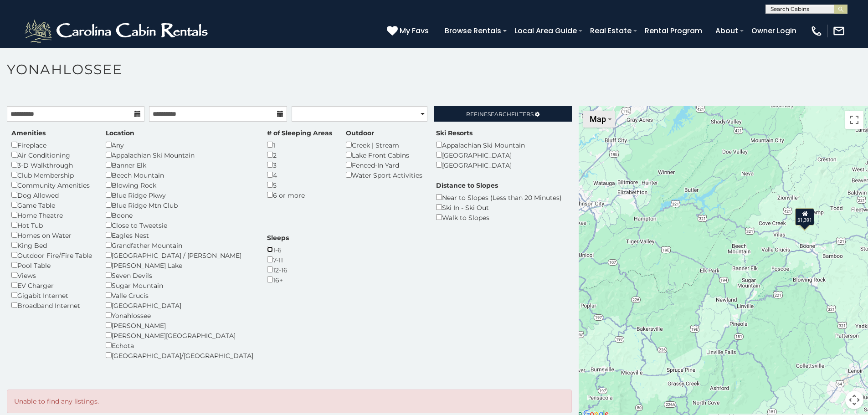 The width and height of the screenshot is (868, 415). What do you see at coordinates (279, 238) in the screenshot?
I see `label: Sleeps` at bounding box center [279, 238].